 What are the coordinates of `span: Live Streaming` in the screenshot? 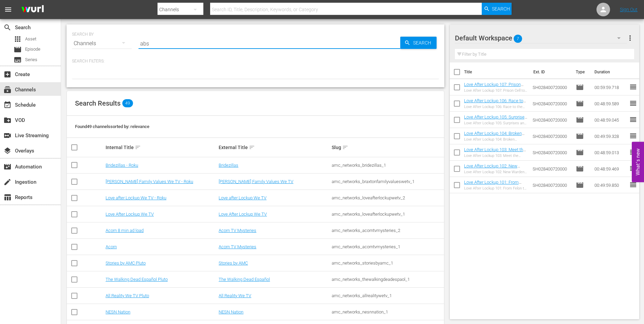 It's located at (7, 135).